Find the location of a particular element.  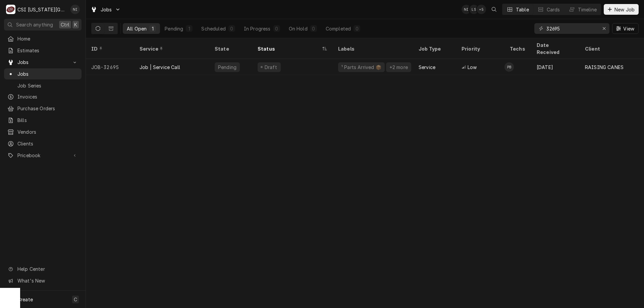

div: Date Received is located at coordinates (555, 49).